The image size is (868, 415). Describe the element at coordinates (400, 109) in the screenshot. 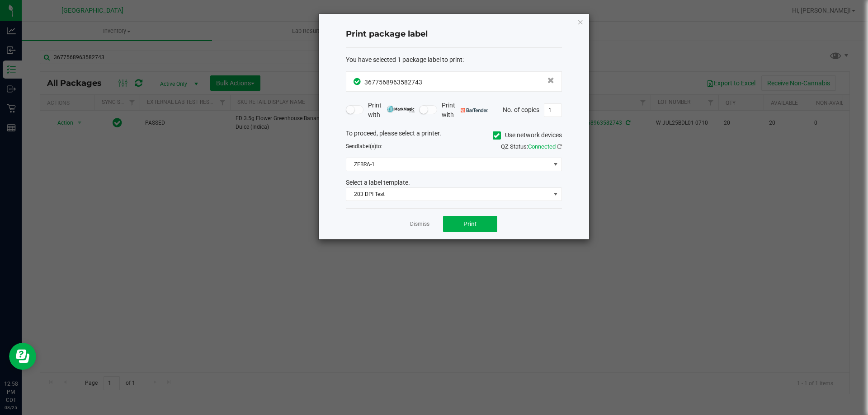

I see `img: mark_magic_cybra.png` at that location.